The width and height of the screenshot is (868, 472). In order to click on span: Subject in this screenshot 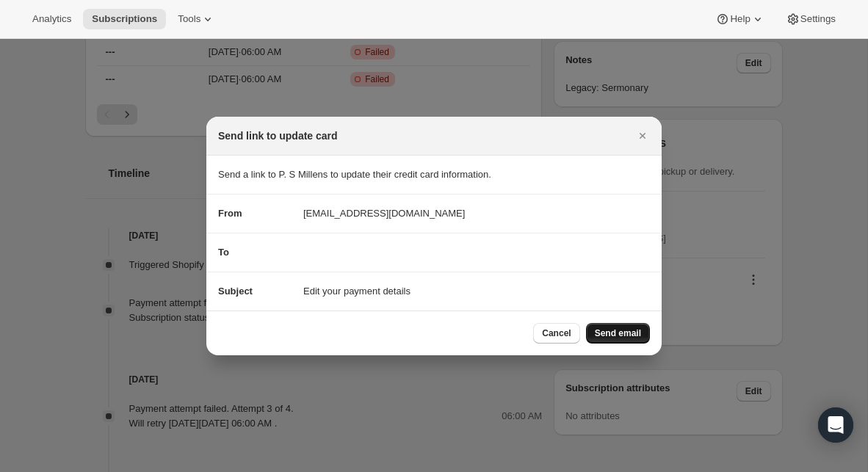, I will do `click(235, 290)`.